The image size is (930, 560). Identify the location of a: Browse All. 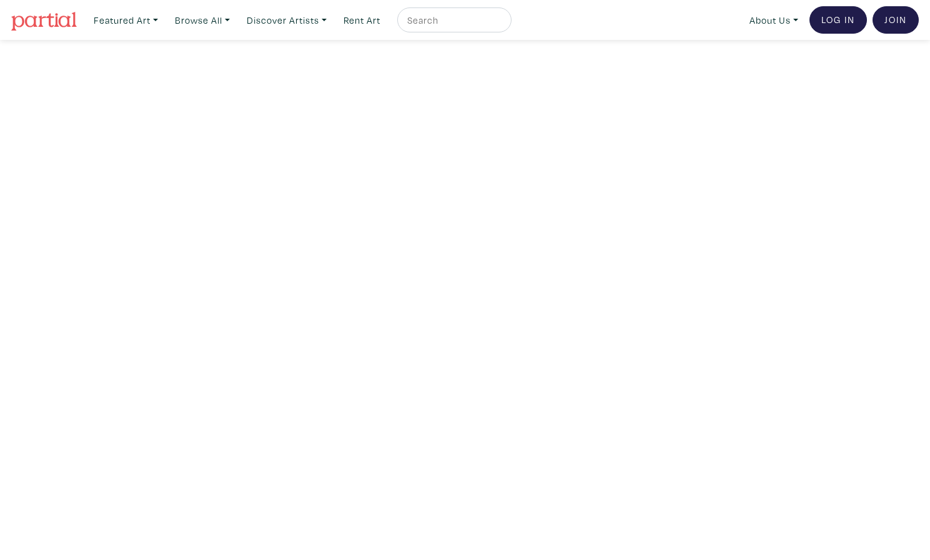
(202, 20).